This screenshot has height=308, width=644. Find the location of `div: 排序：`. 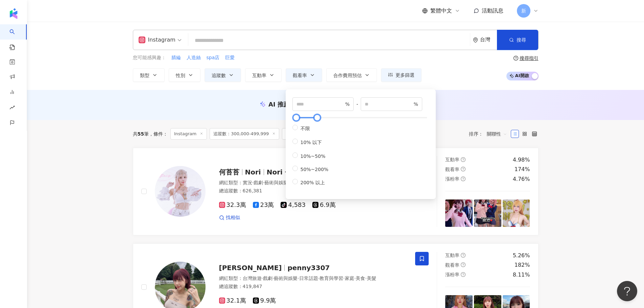

div: 排序： is located at coordinates (490, 134).